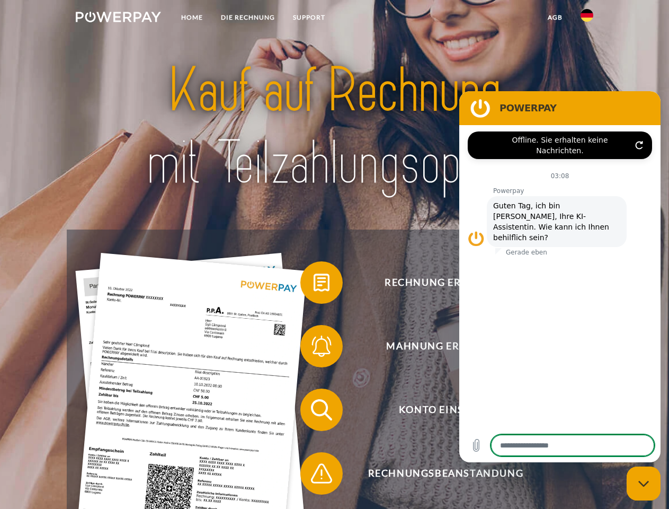  What do you see at coordinates (438, 410) in the screenshot?
I see `button: Konto einsehen` at bounding box center [438, 410].